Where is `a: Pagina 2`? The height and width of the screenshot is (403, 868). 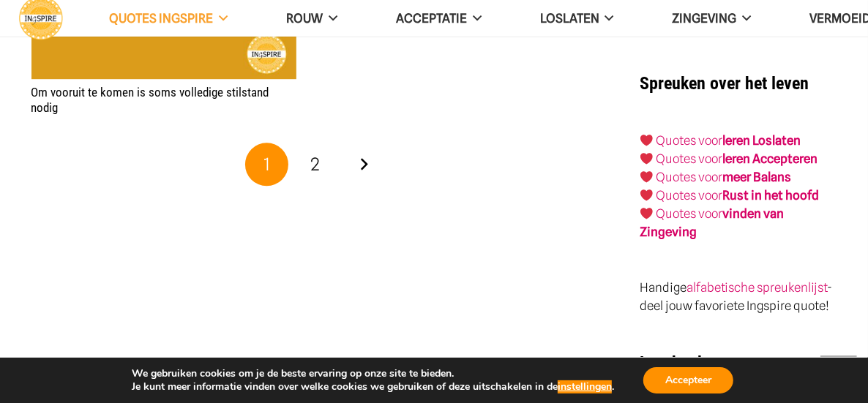
a: Pagina 2 is located at coordinates (316, 165).